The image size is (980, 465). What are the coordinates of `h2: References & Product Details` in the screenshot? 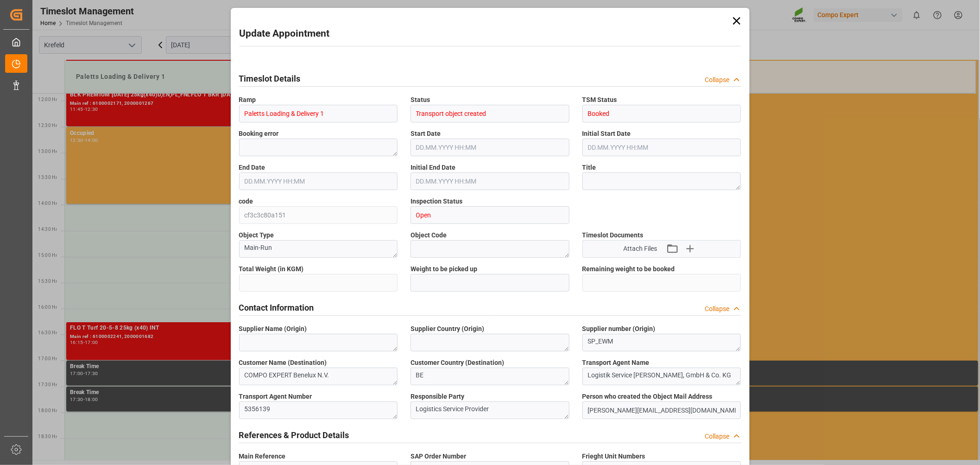 It's located at (295, 435).